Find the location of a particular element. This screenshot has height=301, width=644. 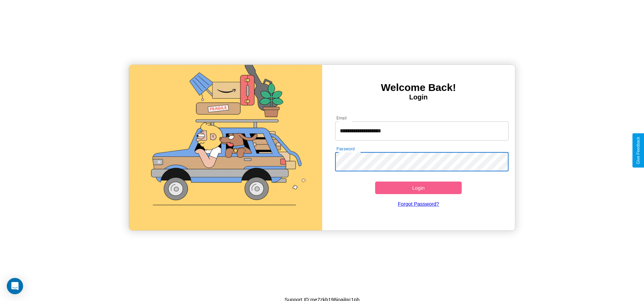

label: Email is located at coordinates (342, 117).